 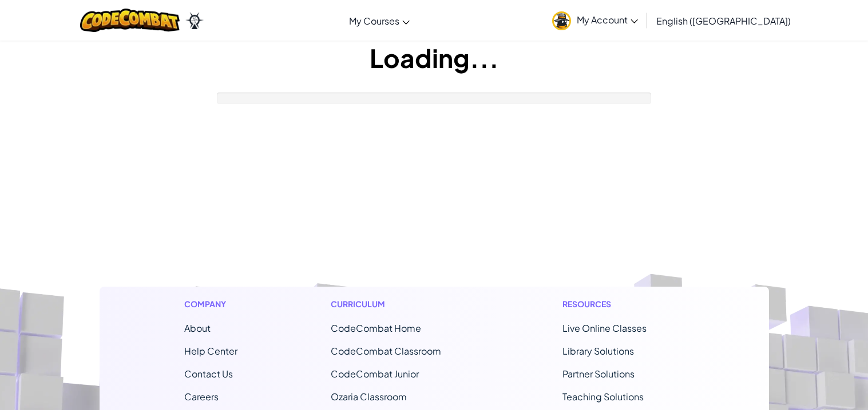 What do you see at coordinates (385, 351) in the screenshot?
I see `a: CodeCombat Classroom` at bounding box center [385, 351].